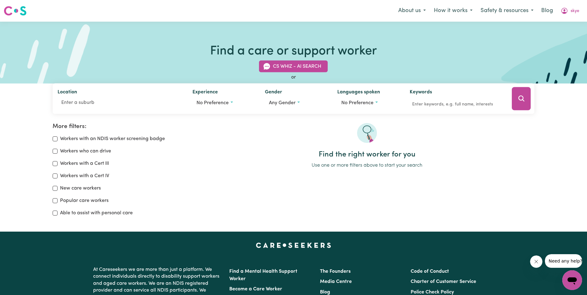 The height and width of the screenshot is (295, 587). Describe the element at coordinates (282, 103) in the screenshot. I see `span: Any gender` at that location.